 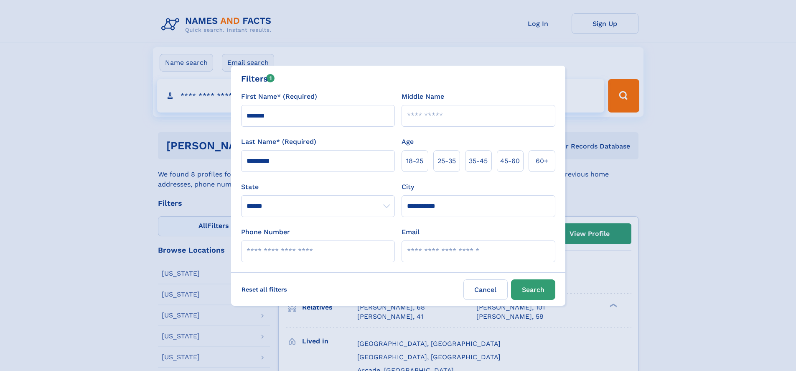 I want to click on div: Filters, so click(x=258, y=79).